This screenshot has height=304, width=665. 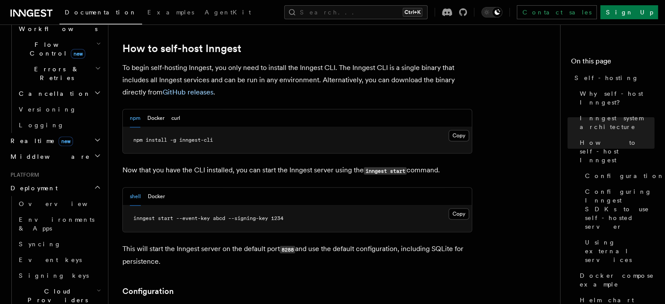 I want to click on a: Event keys, so click(x=59, y=260).